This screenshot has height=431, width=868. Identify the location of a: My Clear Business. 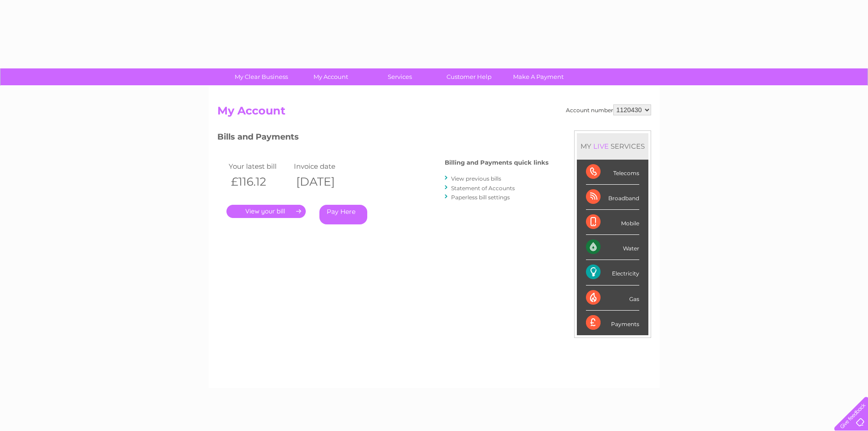
(261, 76).